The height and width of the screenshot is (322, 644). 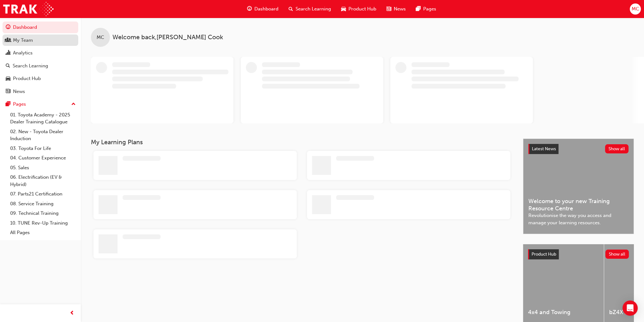 I want to click on span: Welcome to your new Training Resource Centre, so click(x=579, y=205).